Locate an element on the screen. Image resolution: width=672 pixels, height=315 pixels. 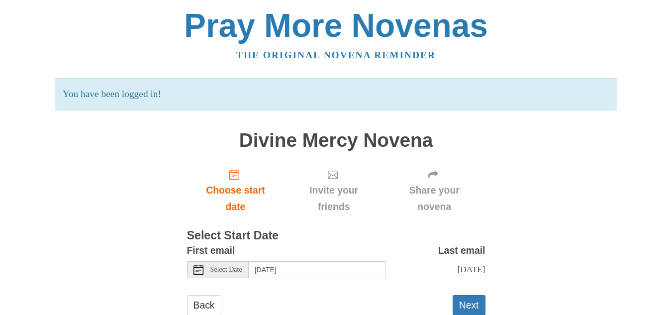
label: Last email is located at coordinates (462, 250).